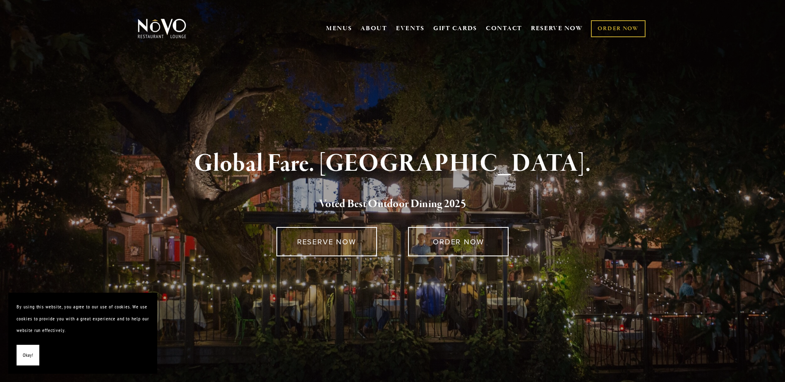 Image resolution: width=785 pixels, height=382 pixels. What do you see at coordinates (28, 355) in the screenshot?
I see `span: Okay!` at bounding box center [28, 355].